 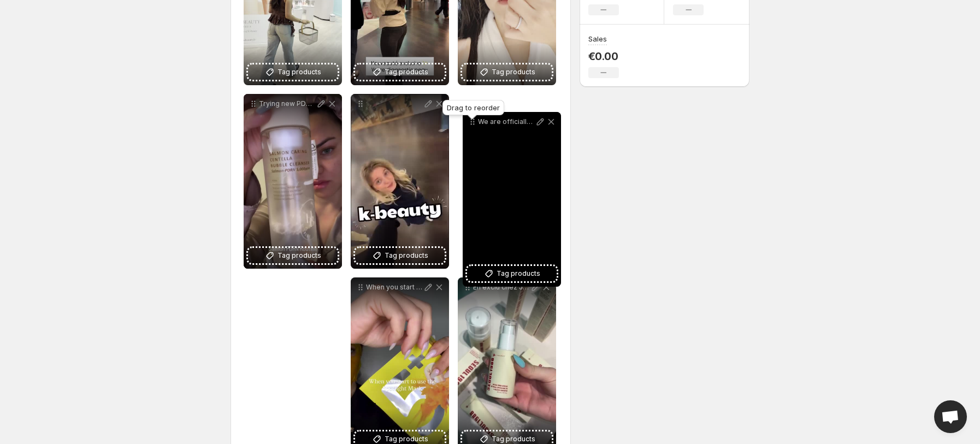 I want to click on p: Trying new PDRN SALMON ROUTINE ADN de saumon genabelle_skincare Un ingrdient star en CORE Rgnre l..., so click(x=287, y=104).